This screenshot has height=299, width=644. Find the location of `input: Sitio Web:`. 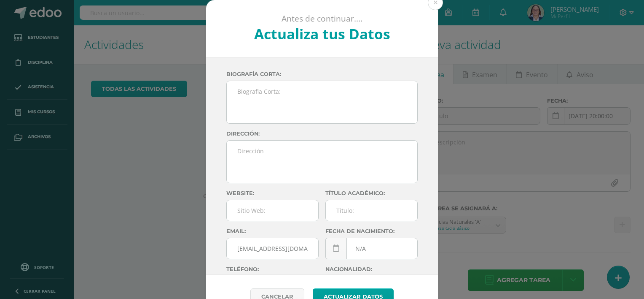

input: Sitio Web: is located at coordinates (272, 210).